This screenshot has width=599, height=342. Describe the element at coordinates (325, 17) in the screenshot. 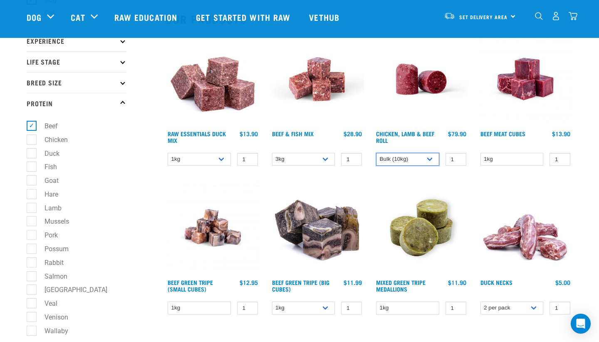

I see `a: Vethub` at that location.